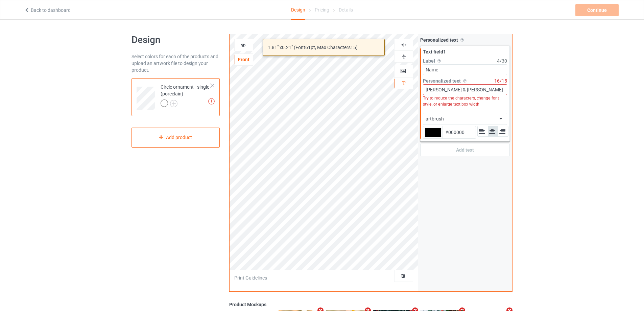  What do you see at coordinates (464, 52) in the screenshot?
I see `div: Text field 1` at bounding box center [464, 52].